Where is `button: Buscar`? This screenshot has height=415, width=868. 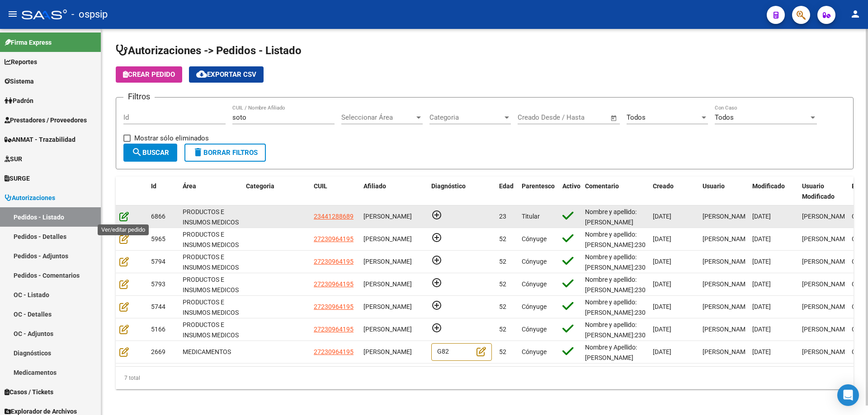 button: Buscar is located at coordinates (150, 153).